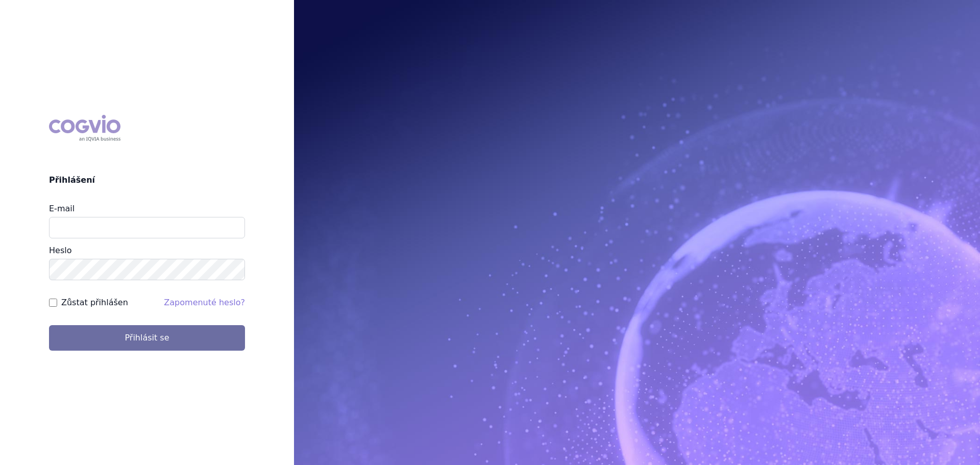 The width and height of the screenshot is (980, 465). Describe the element at coordinates (147, 338) in the screenshot. I see `button: Přihlásit se` at that location.